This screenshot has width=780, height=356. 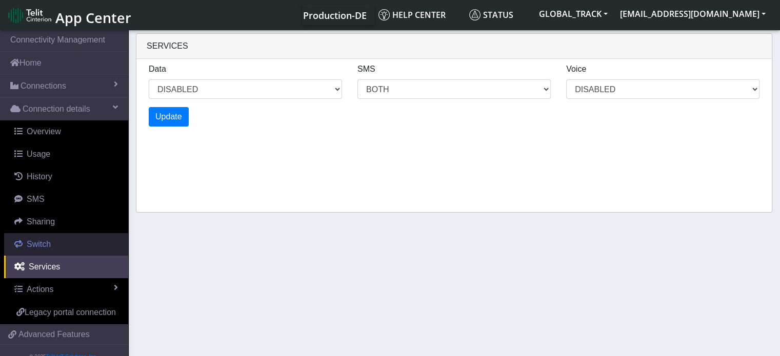 I want to click on a: Status, so click(x=499, y=15).